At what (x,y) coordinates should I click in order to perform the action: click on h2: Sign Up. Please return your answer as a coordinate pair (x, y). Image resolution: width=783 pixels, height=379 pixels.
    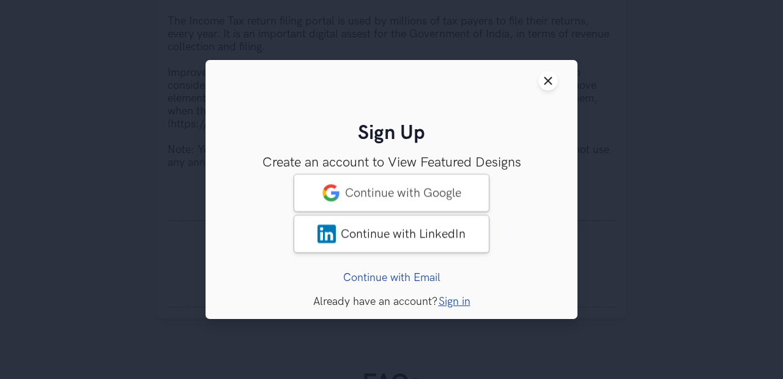
    Looking at the image, I should click on (391, 133).